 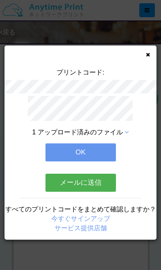 I want to click on a: サービス提供店舗, so click(x=81, y=227).